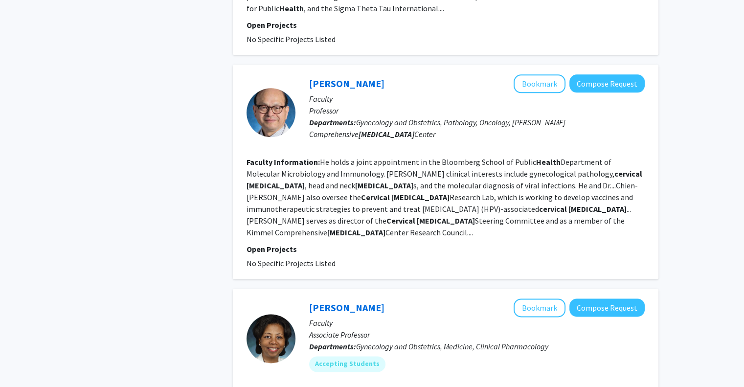 The image size is (744, 387). I want to click on mat-chip: Accepting Students, so click(347, 364).